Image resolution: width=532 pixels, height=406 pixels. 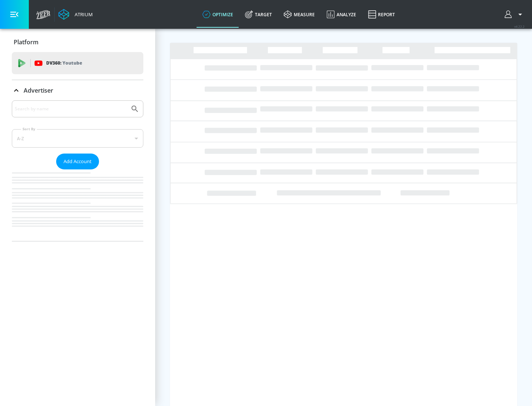 What do you see at coordinates (77, 205) in the screenshot?
I see `nav: list of Advertiser` at bounding box center [77, 205].